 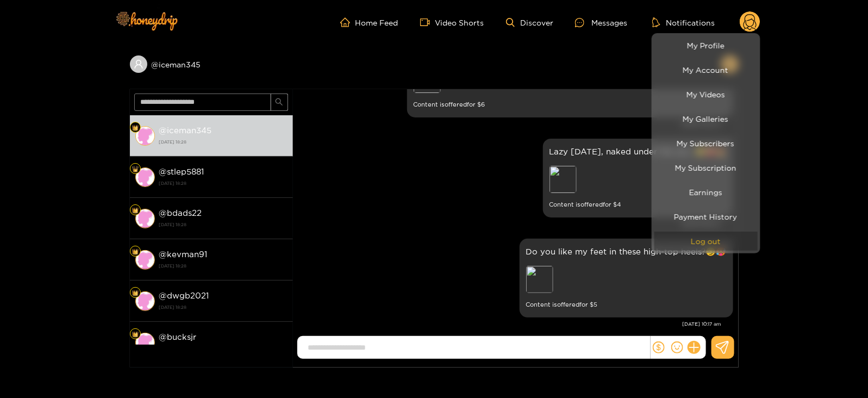 I want to click on a: My Subscription, so click(x=706, y=167).